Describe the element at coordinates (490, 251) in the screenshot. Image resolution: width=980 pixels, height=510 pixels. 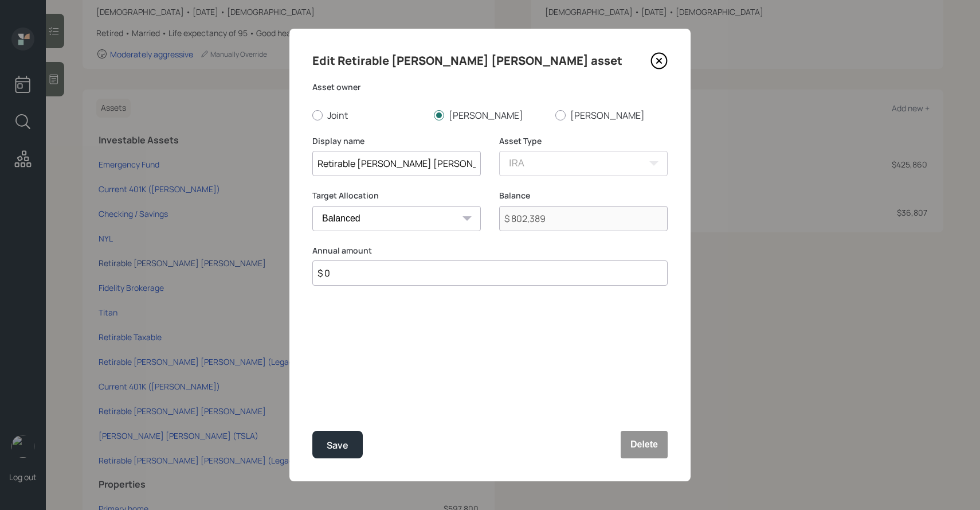
I see `label: Annual amount` at that location.